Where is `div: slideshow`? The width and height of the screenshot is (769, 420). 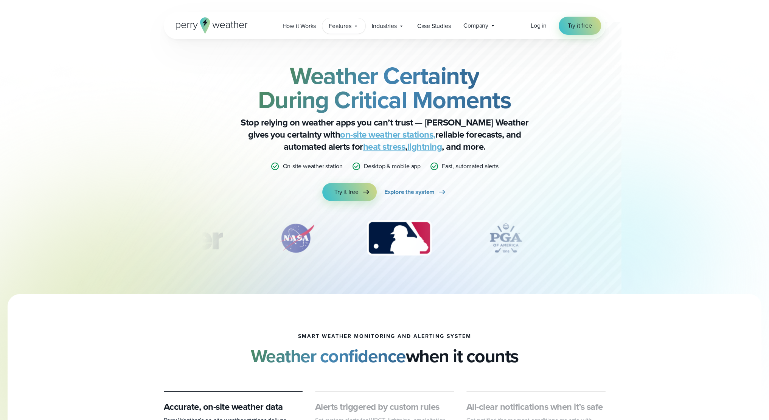 div: slideshow is located at coordinates (385, 240).